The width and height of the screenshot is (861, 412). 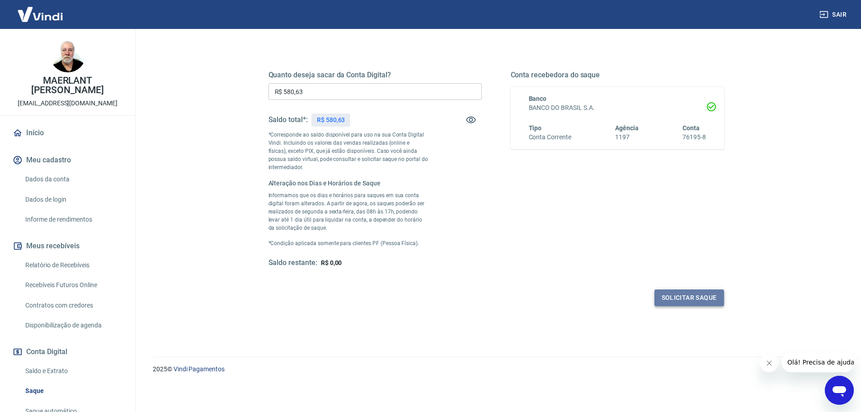 I want to click on img: Vindi, so click(x=40, y=14).